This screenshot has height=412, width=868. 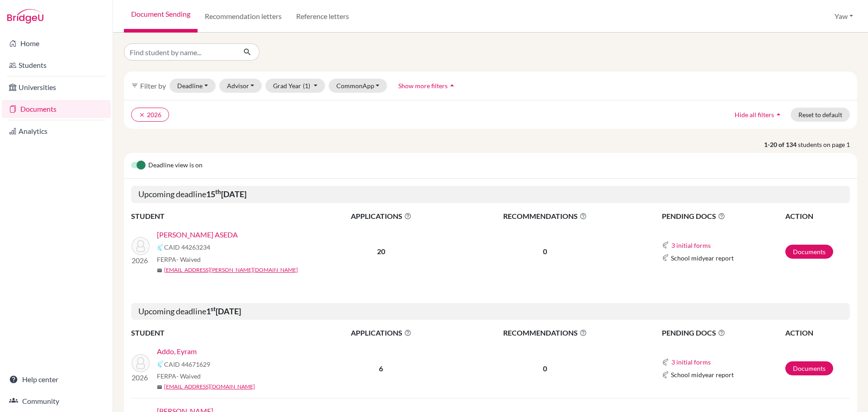 What do you see at coordinates (358, 85) in the screenshot?
I see `button: CommonApp` at bounding box center [358, 85].